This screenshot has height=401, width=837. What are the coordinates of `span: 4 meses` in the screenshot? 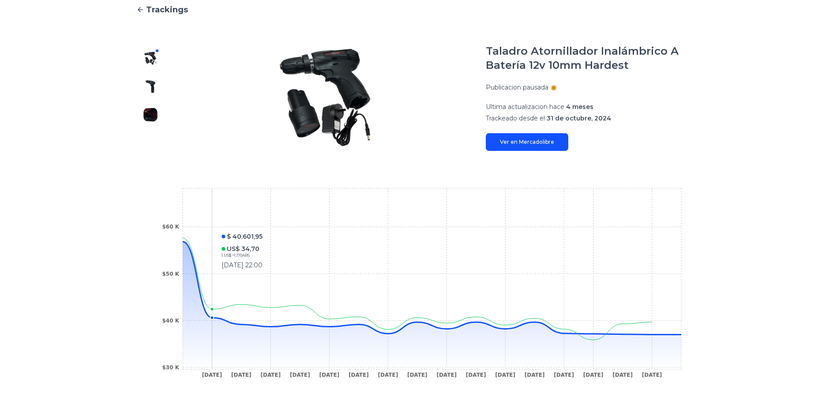 It's located at (580, 107).